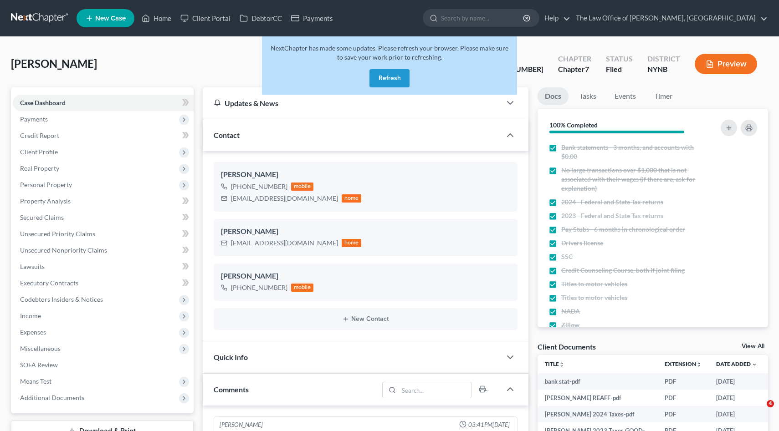 The height and width of the screenshot is (431, 779). What do you see at coordinates (103, 201) in the screenshot?
I see `a: Property Analysis` at bounding box center [103, 201].